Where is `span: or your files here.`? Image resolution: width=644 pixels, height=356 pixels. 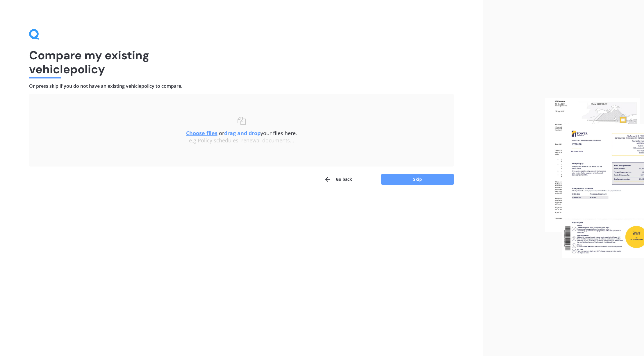
span: or your files here. is located at coordinates (242, 133).